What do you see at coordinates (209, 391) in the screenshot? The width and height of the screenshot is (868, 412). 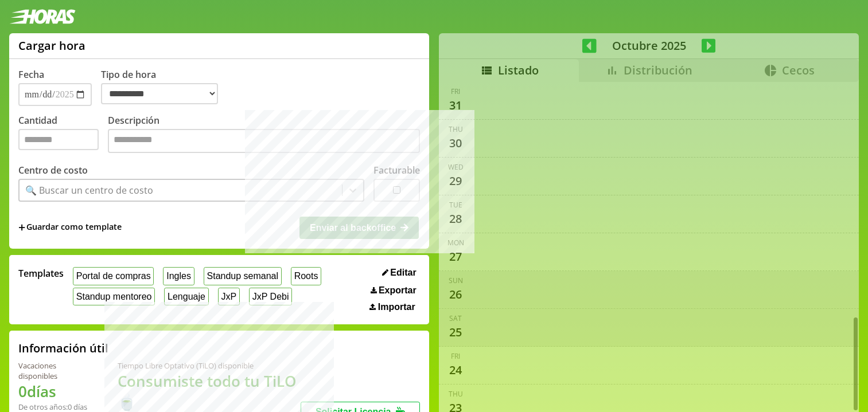 I see `h1: Consumiste todo tu TiLO 🍵` at bounding box center [209, 391].